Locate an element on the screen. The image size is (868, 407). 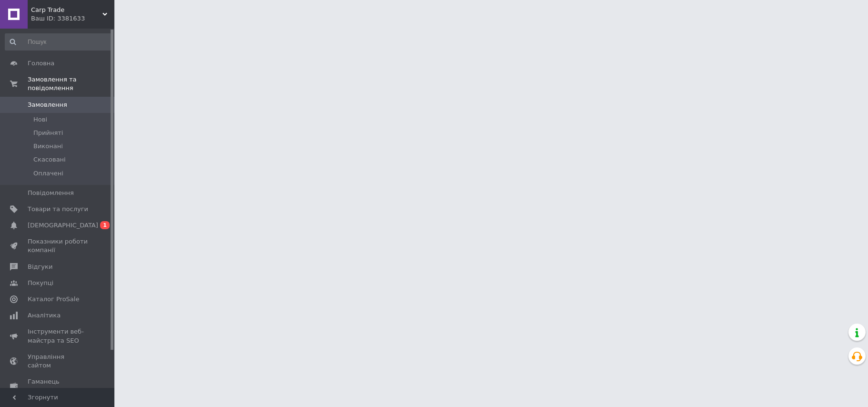
span: Нові is located at coordinates (40, 119).